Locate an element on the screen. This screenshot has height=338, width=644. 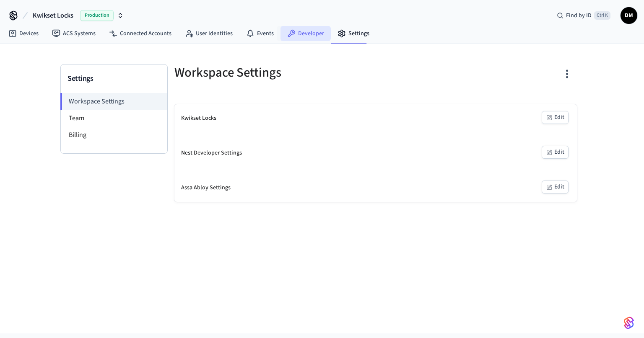
div: Assa Abloy Settings is located at coordinates (206, 188).